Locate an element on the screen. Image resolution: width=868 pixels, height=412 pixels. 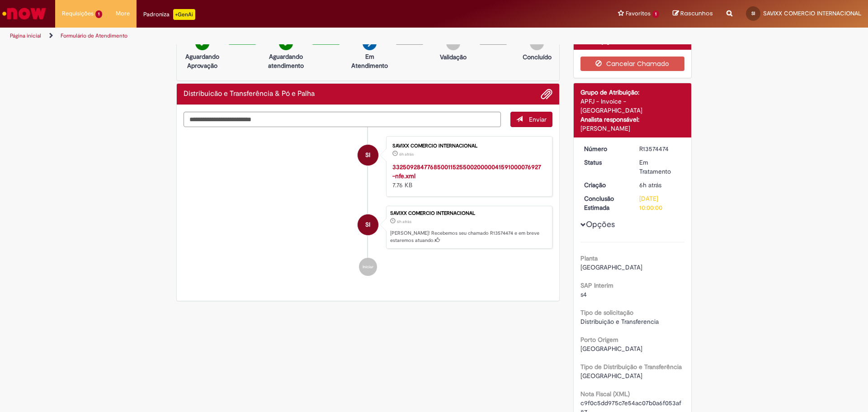
span: Distribuição e Transferencia is located at coordinates (620, 321).